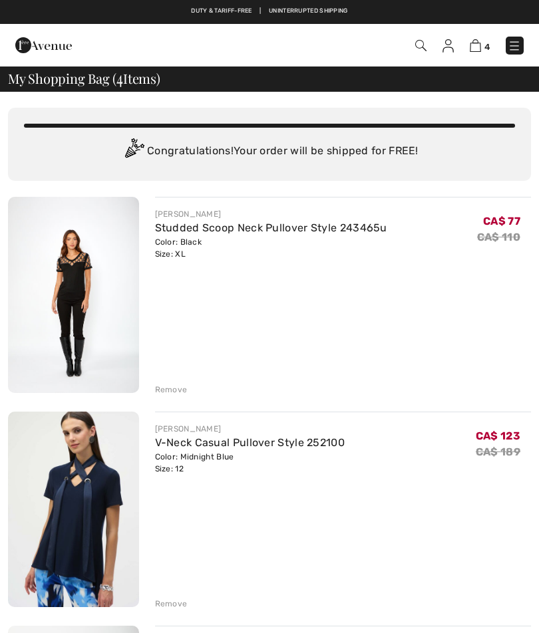 This screenshot has height=633, width=539. Describe the element at coordinates (271, 248) in the screenshot. I see `div: Color: Black Size: XL` at that location.